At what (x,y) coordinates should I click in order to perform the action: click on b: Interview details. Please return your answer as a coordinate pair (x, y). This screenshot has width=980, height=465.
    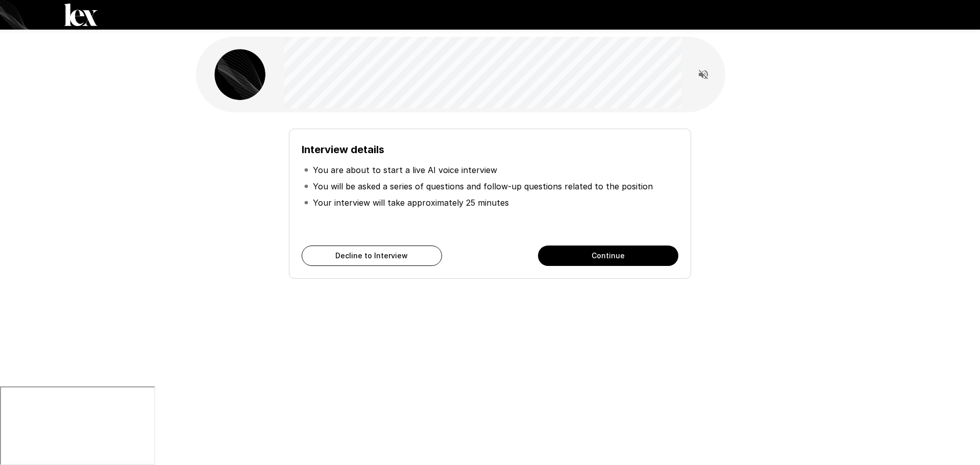
    Looking at the image, I should click on (343, 150).